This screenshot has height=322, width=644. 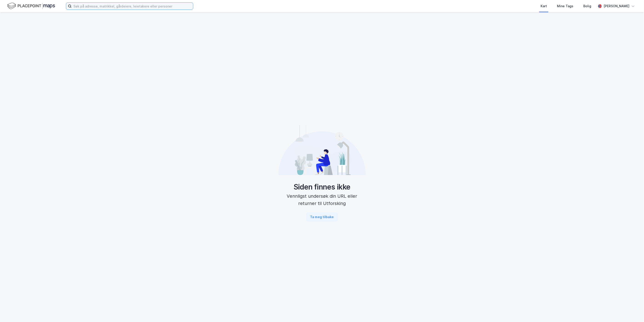 What do you see at coordinates (587, 6) in the screenshot?
I see `div: Bolig` at bounding box center [587, 6].